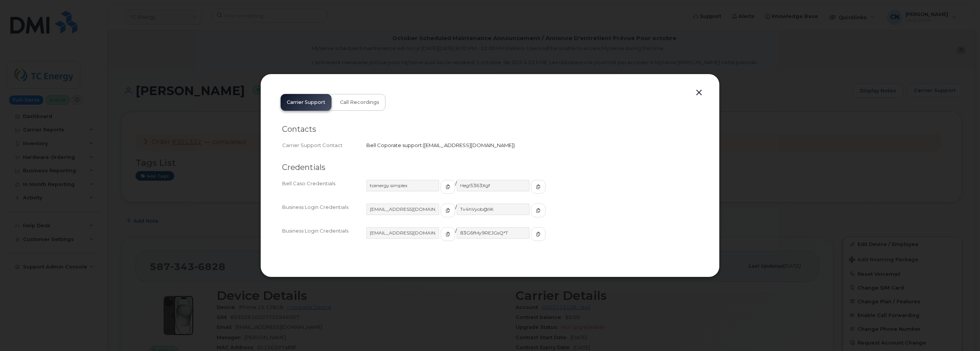 The image size is (980, 351). Describe the element at coordinates (394, 145) in the screenshot. I see `span: Bell Coporate support` at that location.